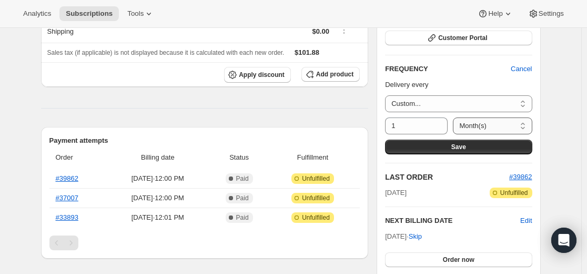  What do you see at coordinates (307, 52) in the screenshot?
I see `span: $101.88` at bounding box center [307, 52].